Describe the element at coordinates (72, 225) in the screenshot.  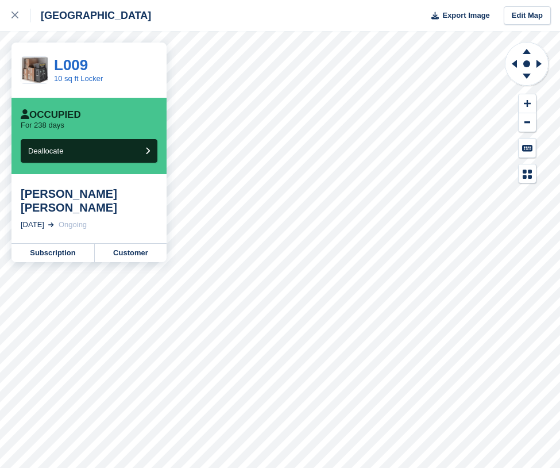
I see `div: Ongoing` at that location.